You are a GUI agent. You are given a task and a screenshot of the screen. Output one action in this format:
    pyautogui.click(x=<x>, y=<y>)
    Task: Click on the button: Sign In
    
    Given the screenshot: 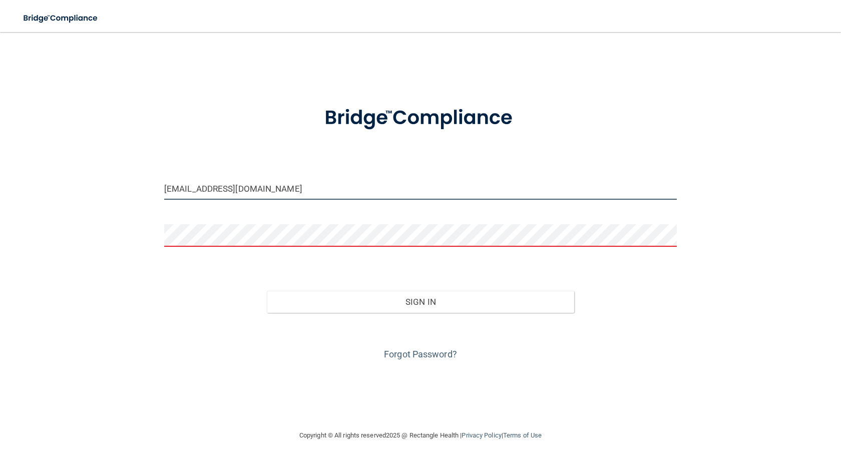 What is the action you would take?
    pyautogui.click(x=421, y=302)
    